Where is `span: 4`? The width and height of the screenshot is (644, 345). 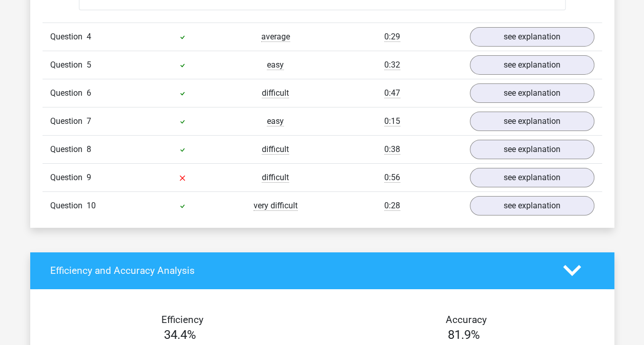 span: 4 is located at coordinates (89, 36).